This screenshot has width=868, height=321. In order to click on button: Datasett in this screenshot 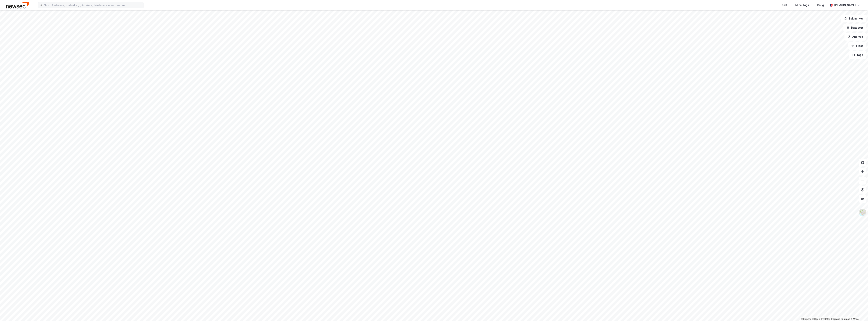, I will do `click(855, 27)`.